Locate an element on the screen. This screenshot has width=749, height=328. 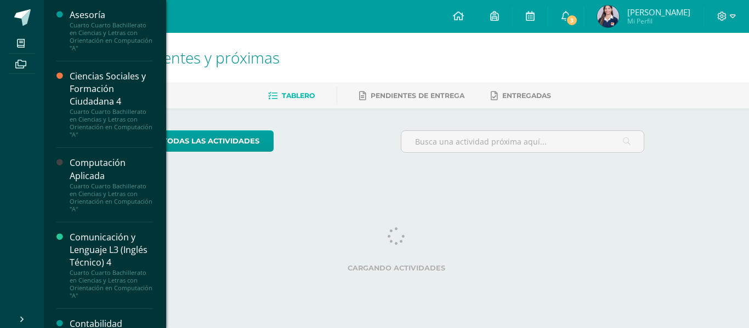
label: Cargando actividades is located at coordinates (396, 268).